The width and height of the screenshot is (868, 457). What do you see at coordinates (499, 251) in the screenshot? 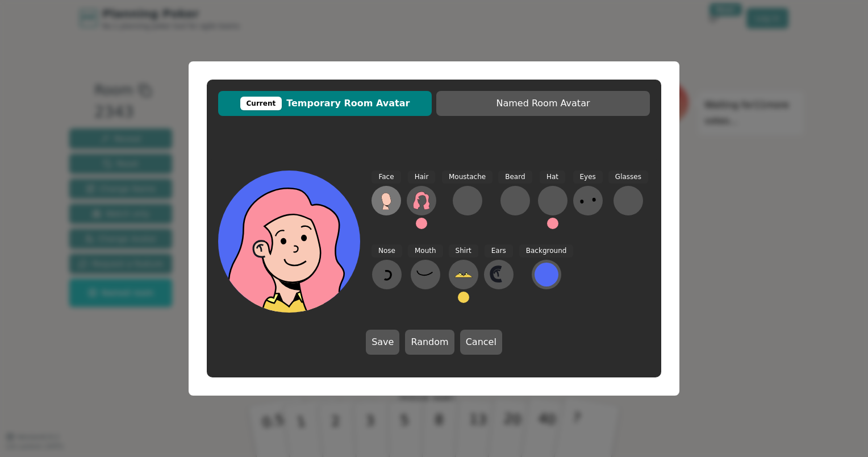
I see `span: Ears` at bounding box center [499, 251].